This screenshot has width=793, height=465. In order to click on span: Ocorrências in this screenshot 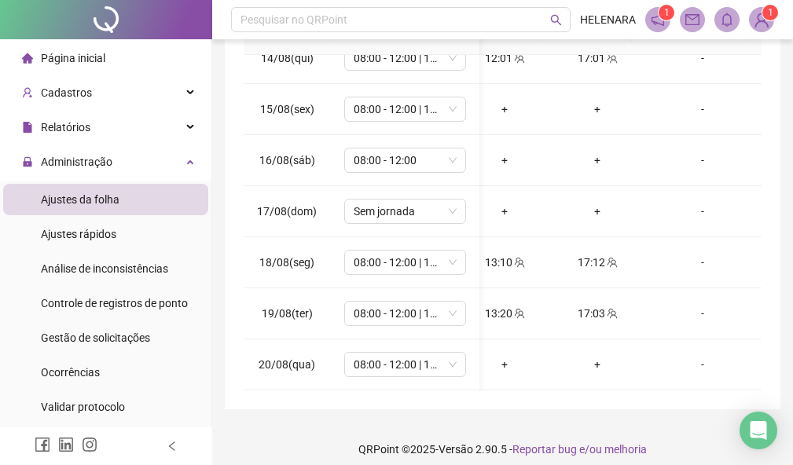, I will do `click(70, 373)`.